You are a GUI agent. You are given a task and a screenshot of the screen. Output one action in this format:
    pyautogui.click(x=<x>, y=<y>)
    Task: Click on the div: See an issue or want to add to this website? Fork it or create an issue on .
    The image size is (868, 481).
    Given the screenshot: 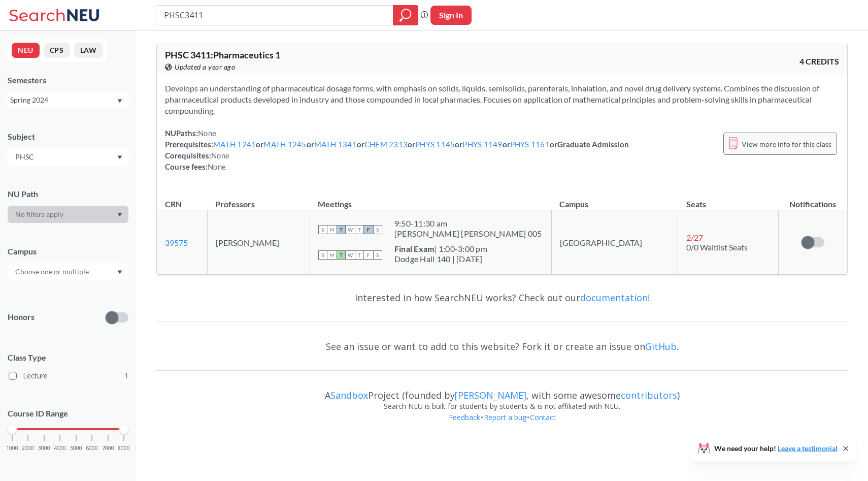 What is the action you would take?
    pyautogui.click(x=502, y=346)
    